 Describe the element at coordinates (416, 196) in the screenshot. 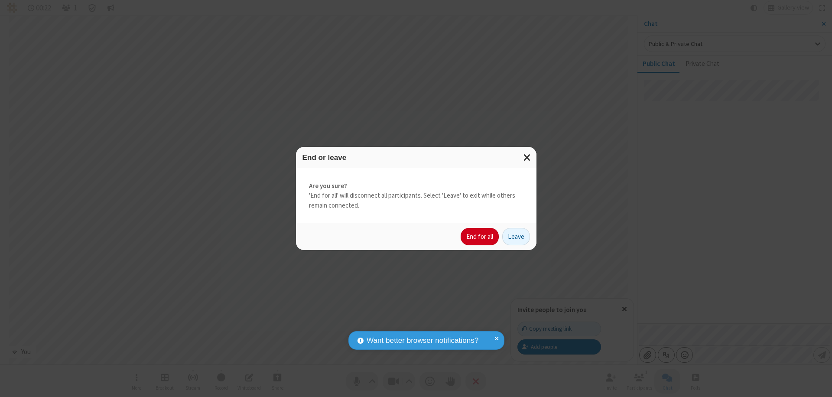

I see `div: 'End for all' will disconnect all participants. Select 'Leave' to exit while others remain connec...` at that location.